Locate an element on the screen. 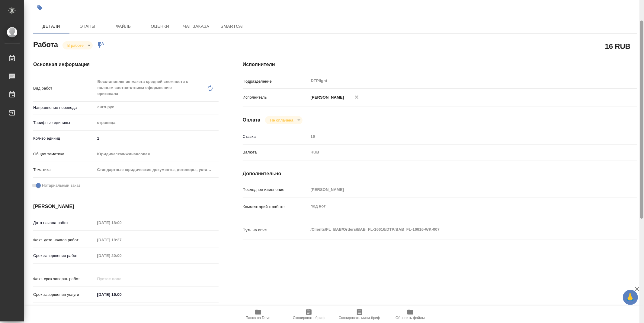 Image resolution: width=644 pixels, height=323 pixels. textarea: /Clients/FL_BAB/Orders/BAB_FL-16616/DTP/BAB_FL-16616-WK-007 is located at coordinates (456, 230).